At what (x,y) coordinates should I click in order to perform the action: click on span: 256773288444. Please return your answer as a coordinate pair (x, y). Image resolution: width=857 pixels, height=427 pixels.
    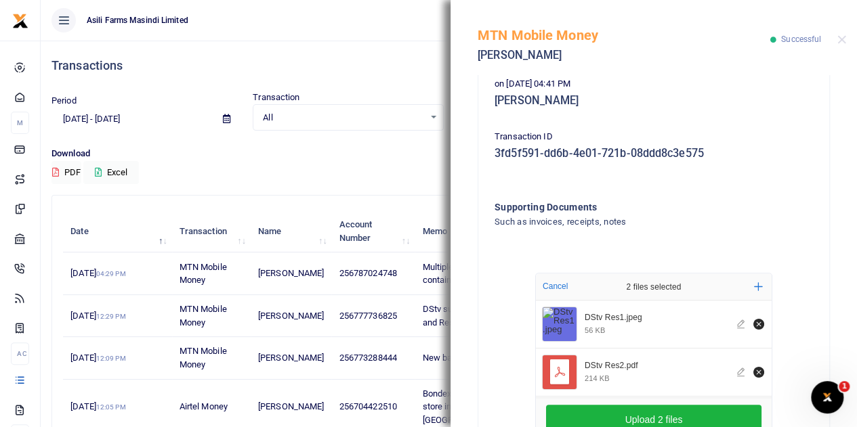
    Looking at the image, I should click on (368, 358).